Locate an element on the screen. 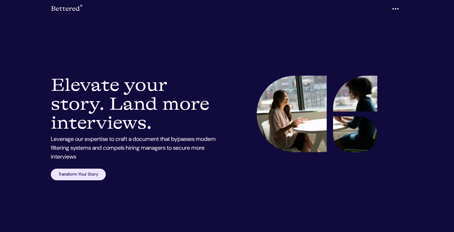 This screenshot has height=232, width=454. a: Transform Your Story is located at coordinates (78, 175).